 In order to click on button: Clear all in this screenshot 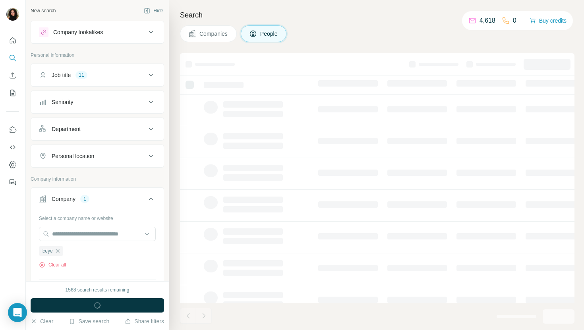, I will do `click(52, 265)`.